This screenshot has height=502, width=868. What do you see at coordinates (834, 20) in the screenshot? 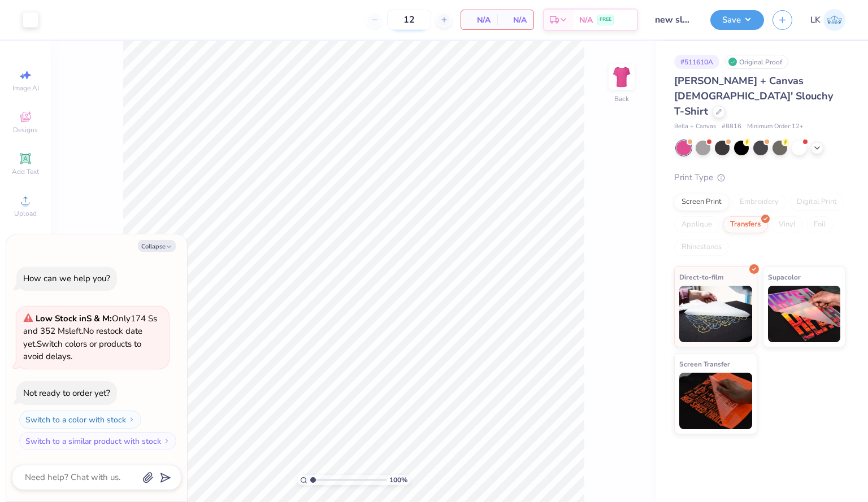
I see `img: Lia Kemnetz` at bounding box center [834, 20].